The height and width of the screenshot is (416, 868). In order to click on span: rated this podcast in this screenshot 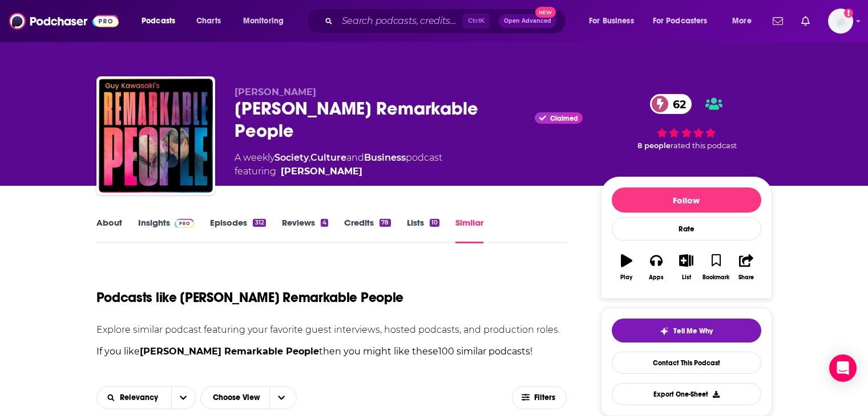, I will do `click(704, 146)`.